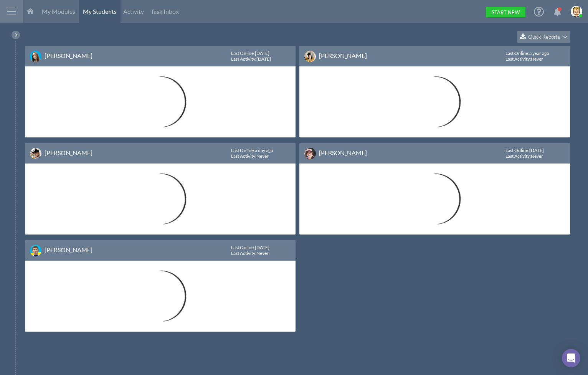 The image size is (588, 375). What do you see at coordinates (165, 11) in the screenshot?
I see `span: Task Inbox` at bounding box center [165, 11].